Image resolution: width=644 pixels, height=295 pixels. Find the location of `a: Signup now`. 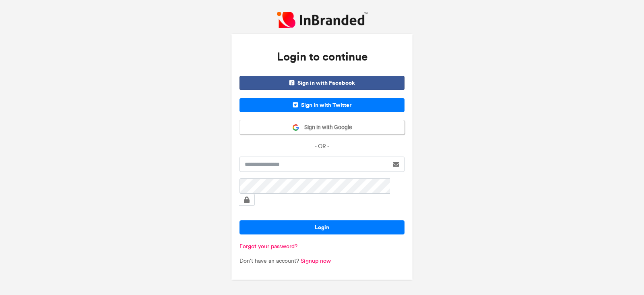

a: Signup now is located at coordinates (316, 260).